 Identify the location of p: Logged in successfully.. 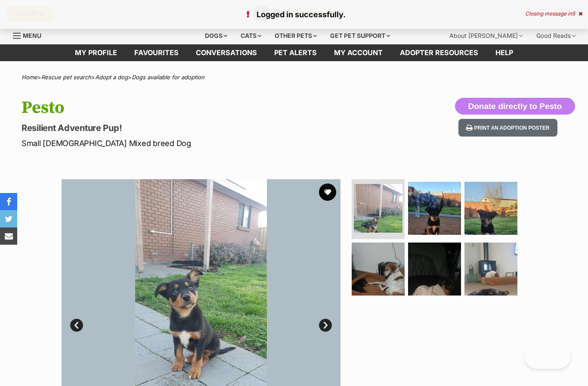
(294, 14).